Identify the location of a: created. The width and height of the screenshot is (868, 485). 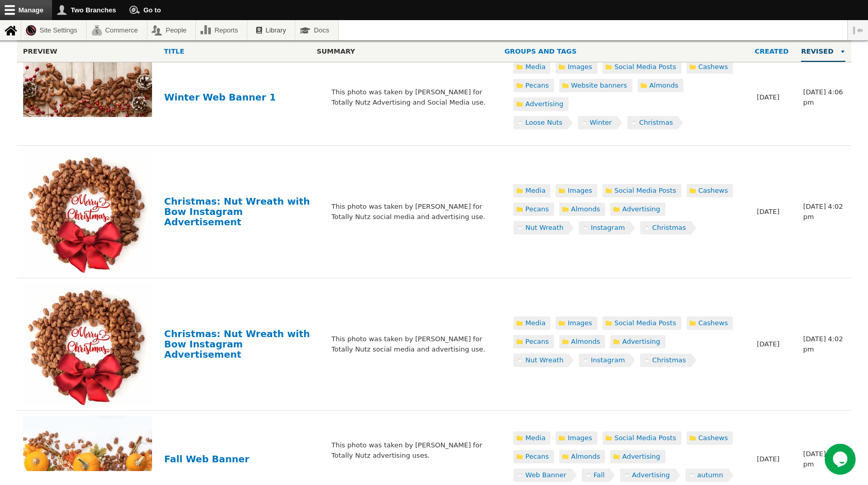
(772, 51).